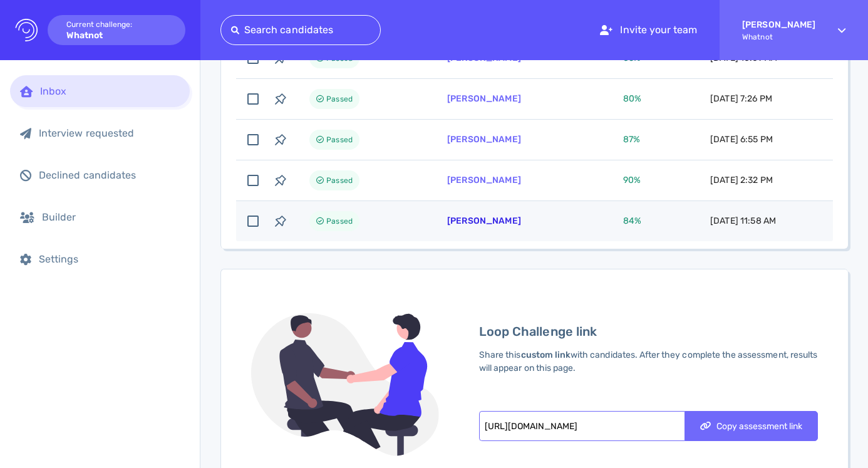  What do you see at coordinates (109, 259) in the screenshot?
I see `div: Settings` at bounding box center [109, 259].